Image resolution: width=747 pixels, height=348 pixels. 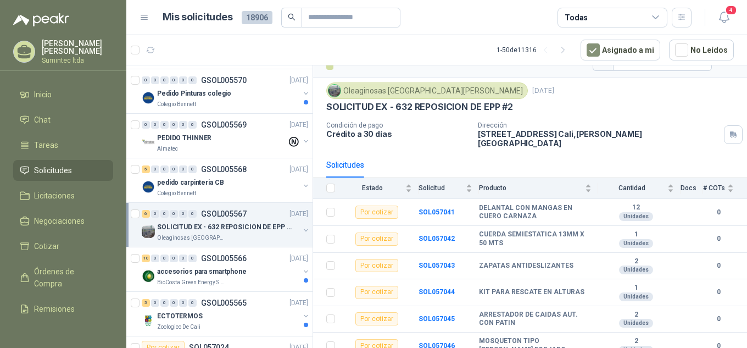 What do you see at coordinates (576, 18) in the screenshot?
I see `div: Todas` at bounding box center [576, 18].